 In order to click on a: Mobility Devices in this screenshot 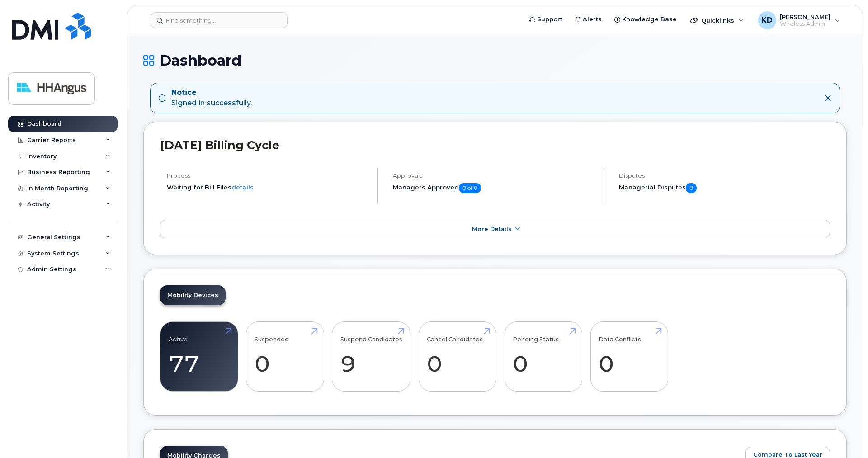, I will do `click(193, 295)`.